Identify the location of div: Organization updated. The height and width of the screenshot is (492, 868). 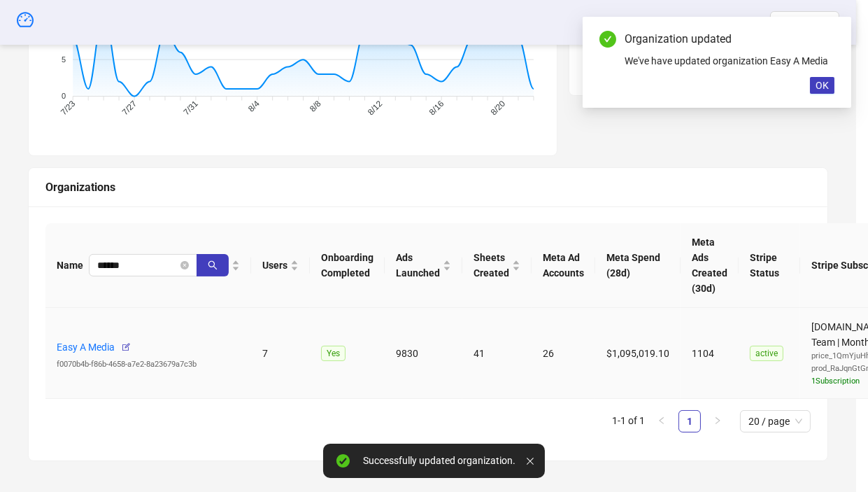
(729, 39).